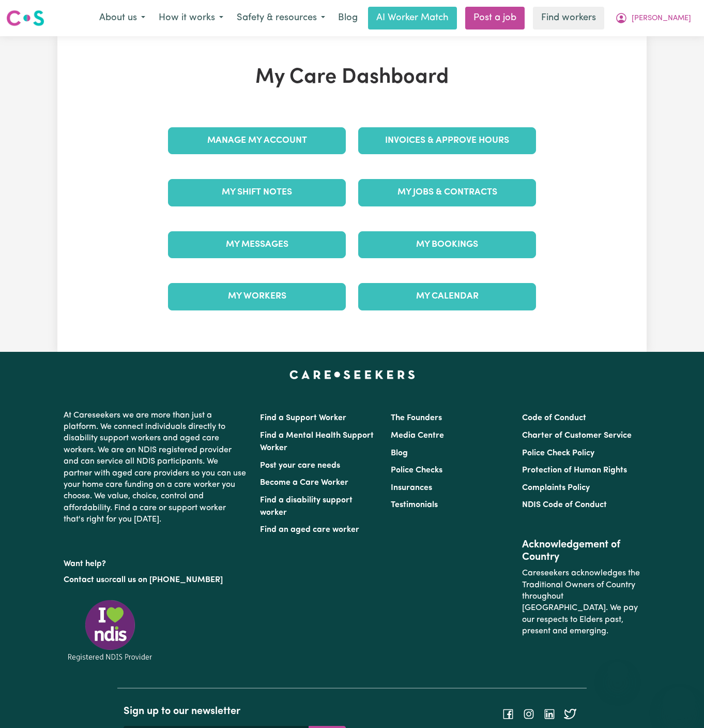  Describe the element at coordinates (569, 18) in the screenshot. I see `a: Find workers` at that location.